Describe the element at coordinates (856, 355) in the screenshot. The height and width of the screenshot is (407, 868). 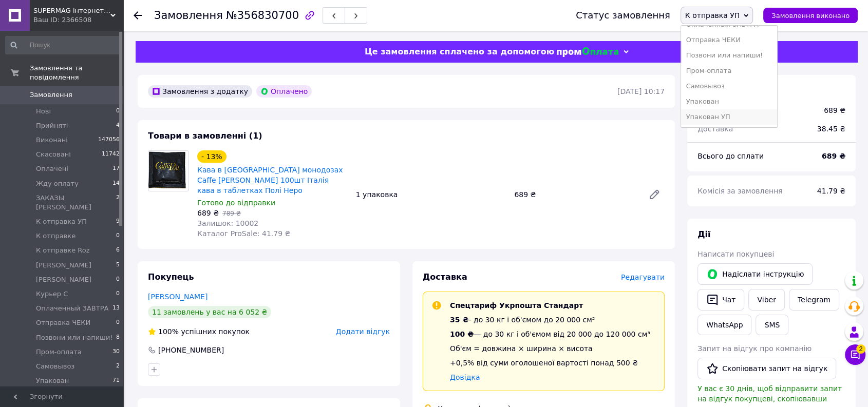
I see `button: Чат з покупцем2` at that location.